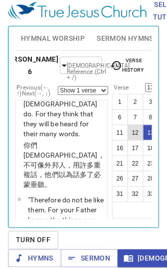  I want to click on wg3361: 像, so click(62, 175).